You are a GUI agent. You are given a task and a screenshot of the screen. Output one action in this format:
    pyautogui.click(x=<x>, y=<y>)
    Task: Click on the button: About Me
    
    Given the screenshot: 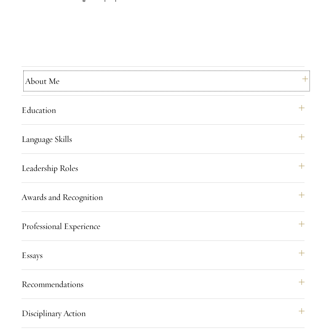 What is the action you would take?
    pyautogui.click(x=166, y=81)
    